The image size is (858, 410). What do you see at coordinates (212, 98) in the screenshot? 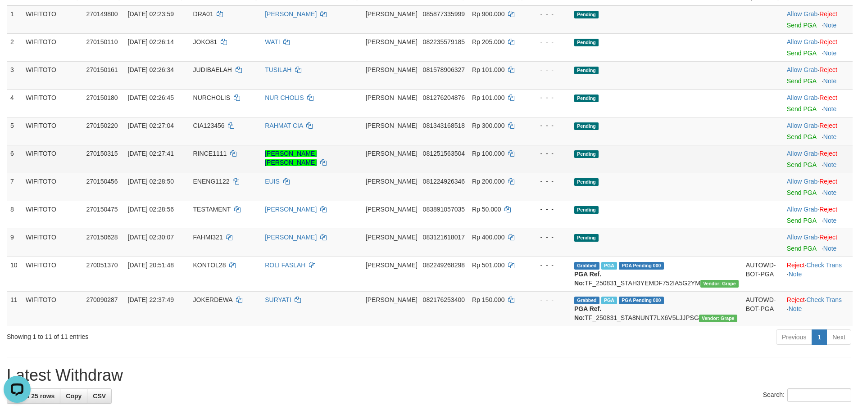
I see `span: NURCHOLIS` at bounding box center [212, 98].